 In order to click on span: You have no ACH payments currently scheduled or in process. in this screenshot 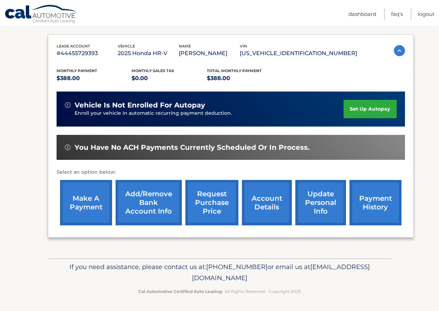, I will do `click(192, 147)`.